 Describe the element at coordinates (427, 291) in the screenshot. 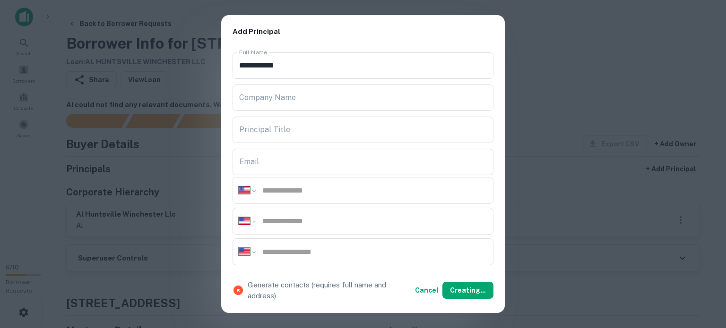

I see `button: Cancel` at that location.